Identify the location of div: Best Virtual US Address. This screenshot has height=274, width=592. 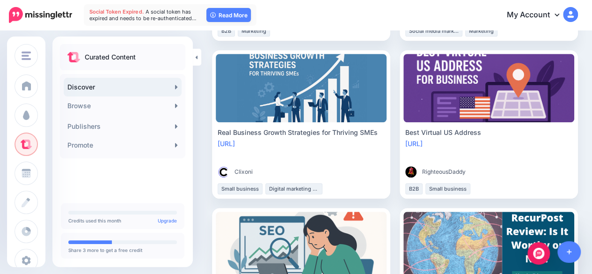
(489, 132).